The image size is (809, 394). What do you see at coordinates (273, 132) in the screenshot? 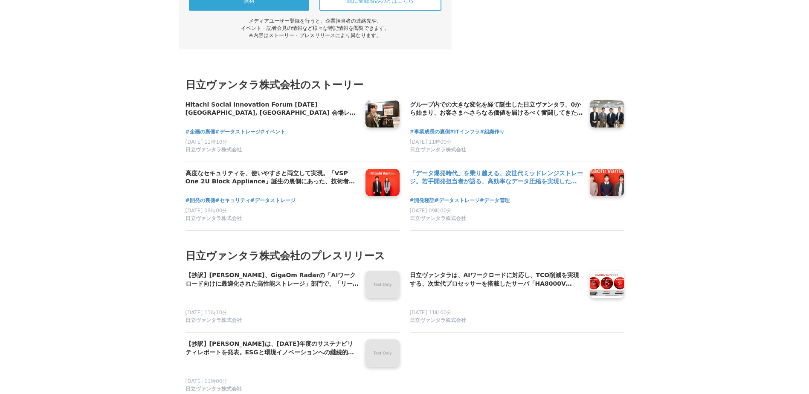
I see `a: #イベント` at bounding box center [273, 132].